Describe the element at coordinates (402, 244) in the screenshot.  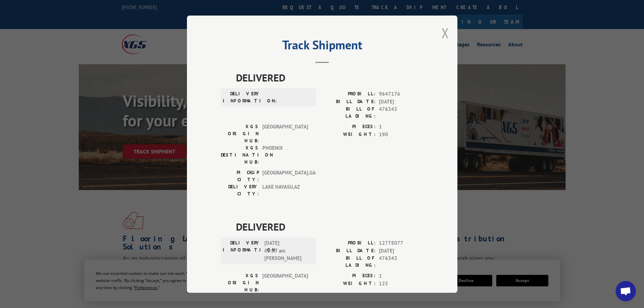
I see `span: 12778077` at that location.